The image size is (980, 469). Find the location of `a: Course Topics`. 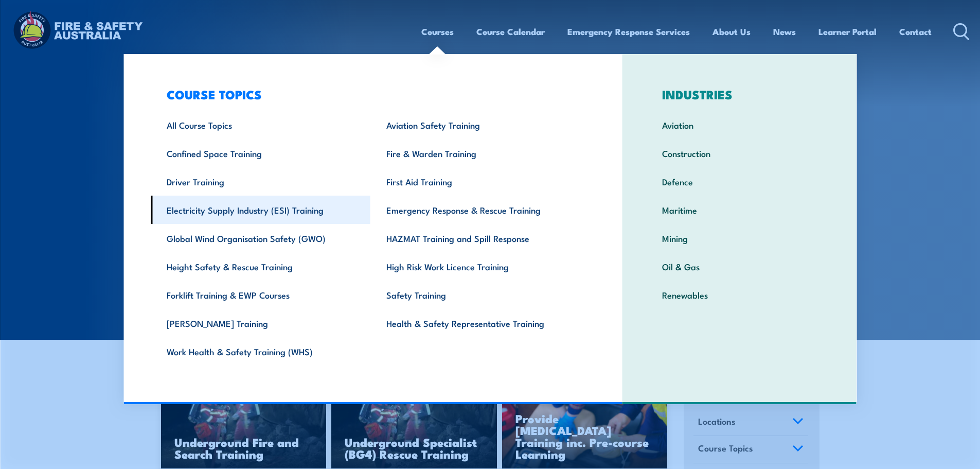

a: Course Topics is located at coordinates (751, 449).